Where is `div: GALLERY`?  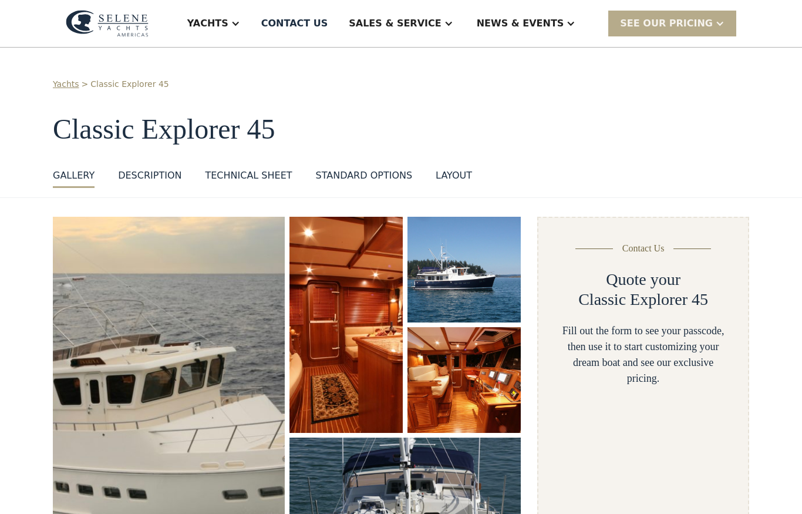 div: GALLERY is located at coordinates (73, 175).